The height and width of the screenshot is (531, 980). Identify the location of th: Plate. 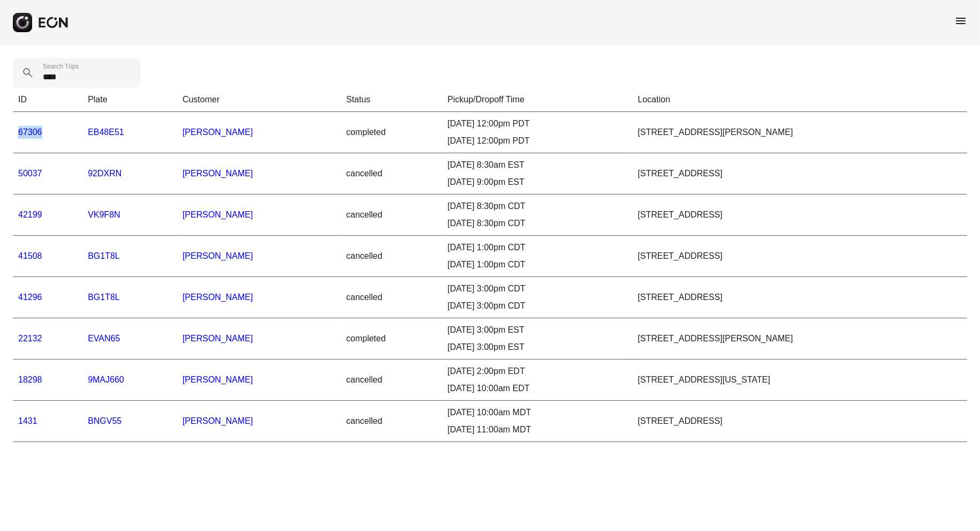
(130, 100).